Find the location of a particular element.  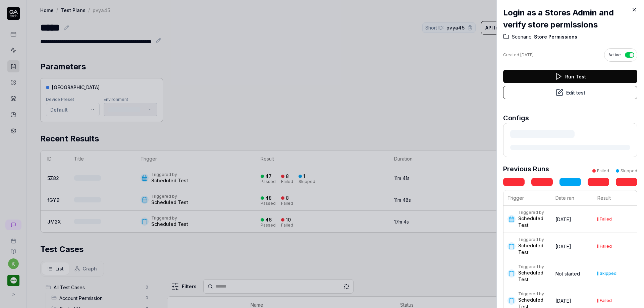

th: Trigger is located at coordinates (527, 198).